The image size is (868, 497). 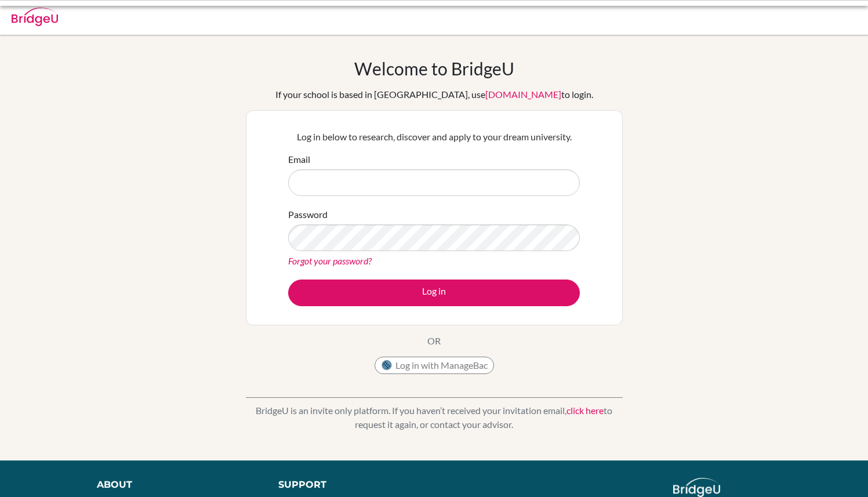 I want to click on label: Email, so click(x=299, y=160).